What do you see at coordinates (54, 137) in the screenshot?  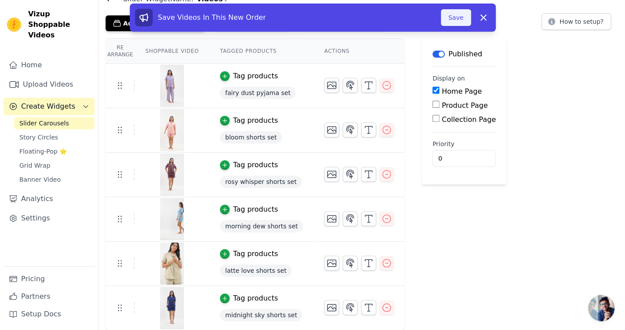 I see `a: Story Circles` at bounding box center [54, 137].